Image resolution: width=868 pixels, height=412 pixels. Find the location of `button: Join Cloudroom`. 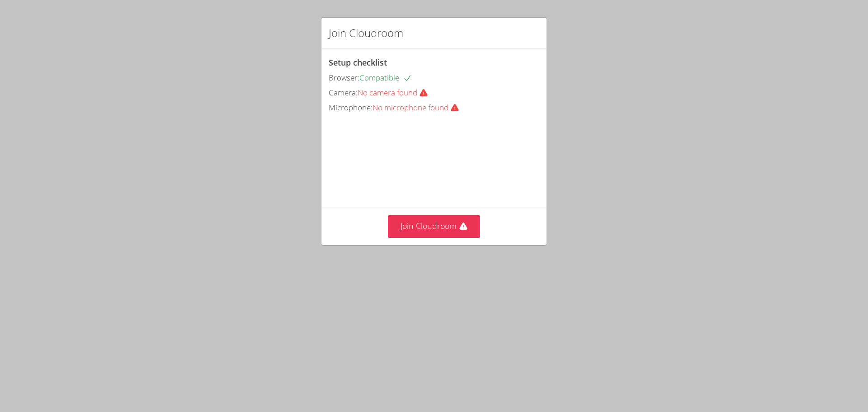

button: Join Cloudroom is located at coordinates (434, 226).